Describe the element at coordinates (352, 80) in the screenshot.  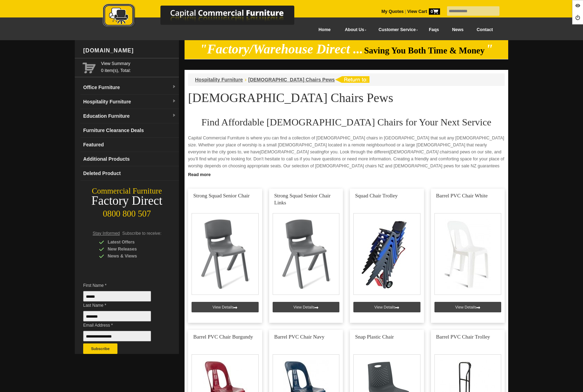
I see `img: return to` at that location.